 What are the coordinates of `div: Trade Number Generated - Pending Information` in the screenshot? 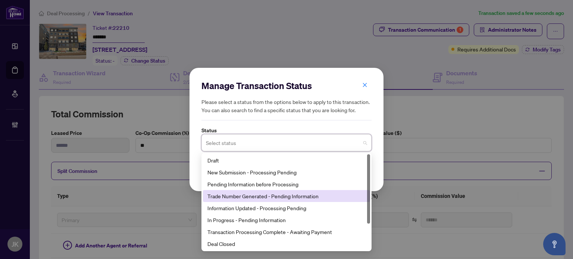 It's located at (287, 196).